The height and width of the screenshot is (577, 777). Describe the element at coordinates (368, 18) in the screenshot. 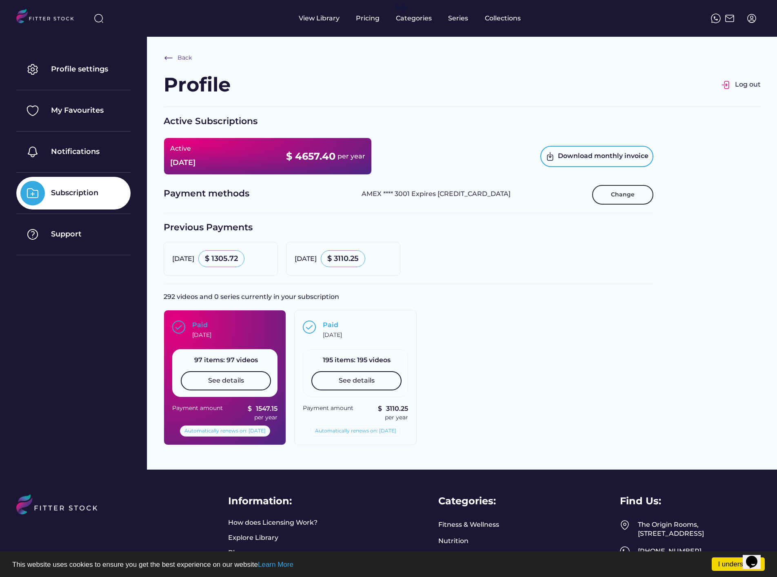

I see `div: Pricing` at that location.